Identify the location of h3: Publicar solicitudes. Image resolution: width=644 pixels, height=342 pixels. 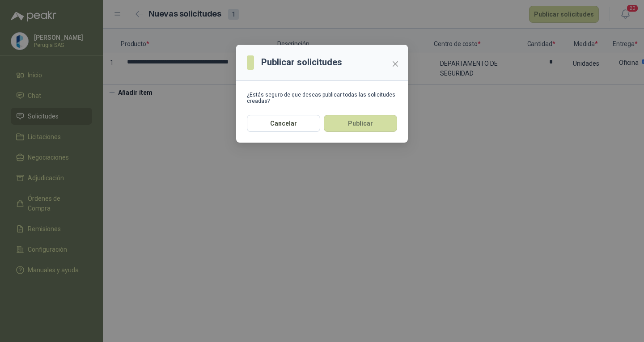
(302, 62).